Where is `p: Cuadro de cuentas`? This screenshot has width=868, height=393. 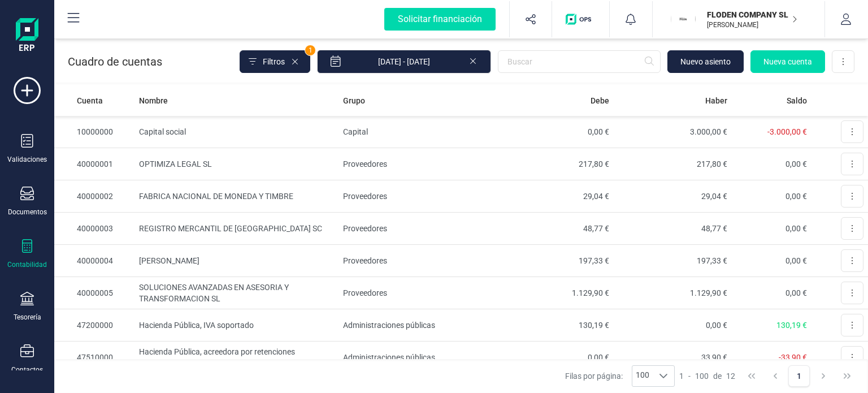
p: Cuadro de cuentas is located at coordinates (115, 62).